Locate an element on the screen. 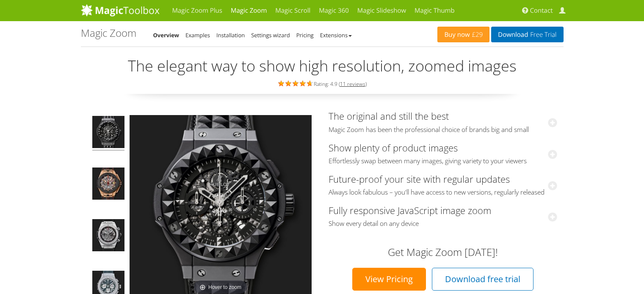 The height and width of the screenshot is (294, 644). a: Download free trial is located at coordinates (483, 279).